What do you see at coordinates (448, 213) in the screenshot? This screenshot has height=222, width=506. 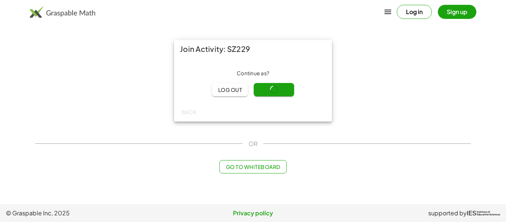 I see `span: supported by` at bounding box center [448, 213].